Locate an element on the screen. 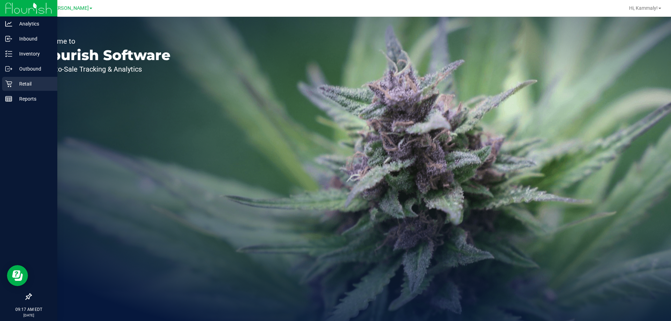  p: Inventory is located at coordinates (33, 54).